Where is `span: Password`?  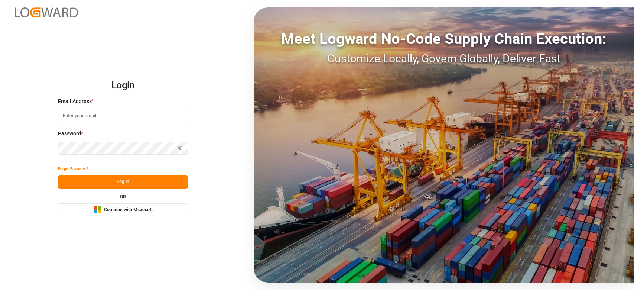 span: Password is located at coordinates (69, 133).